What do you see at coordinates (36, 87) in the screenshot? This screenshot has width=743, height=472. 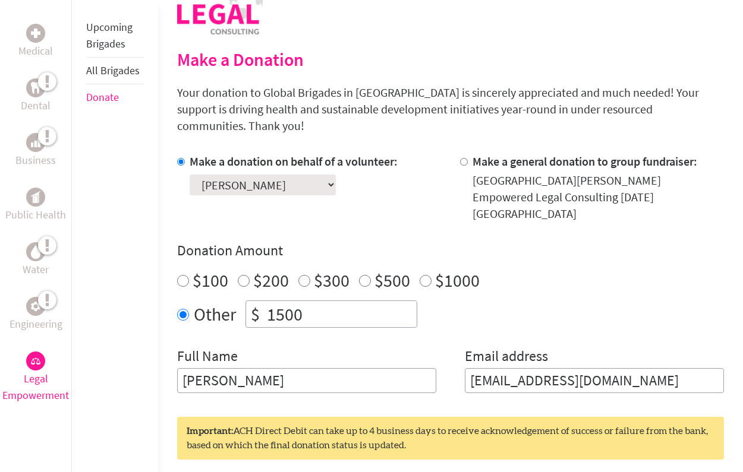 I see `img: Dental` at bounding box center [36, 87].